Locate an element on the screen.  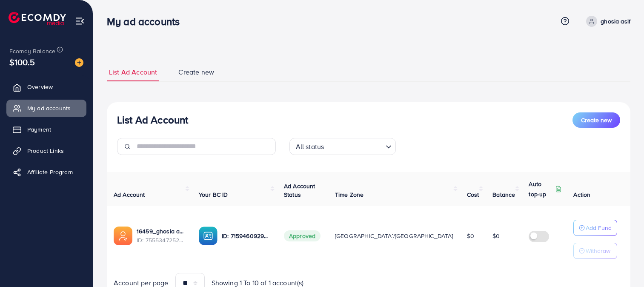
div: Search for option is located at coordinates (343, 146).